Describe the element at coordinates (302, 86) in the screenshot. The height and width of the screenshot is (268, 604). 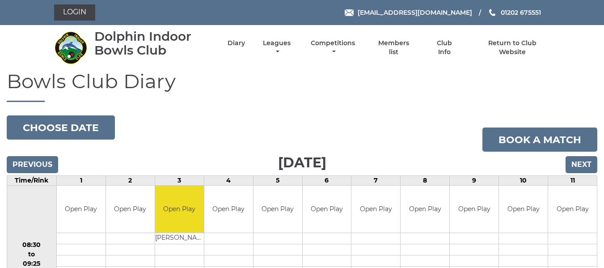
I see `h1: Bowls Club Diary` at that location.